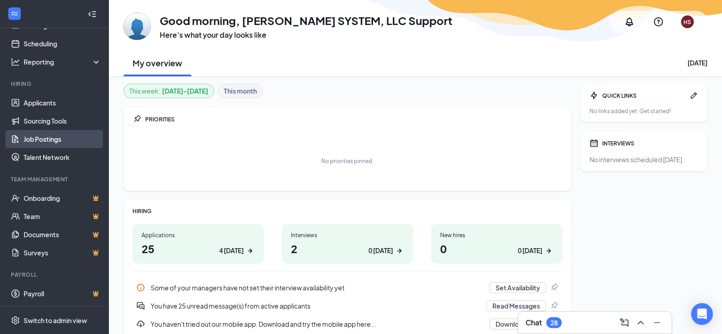  I want to click on div: 28, so click(554, 322).